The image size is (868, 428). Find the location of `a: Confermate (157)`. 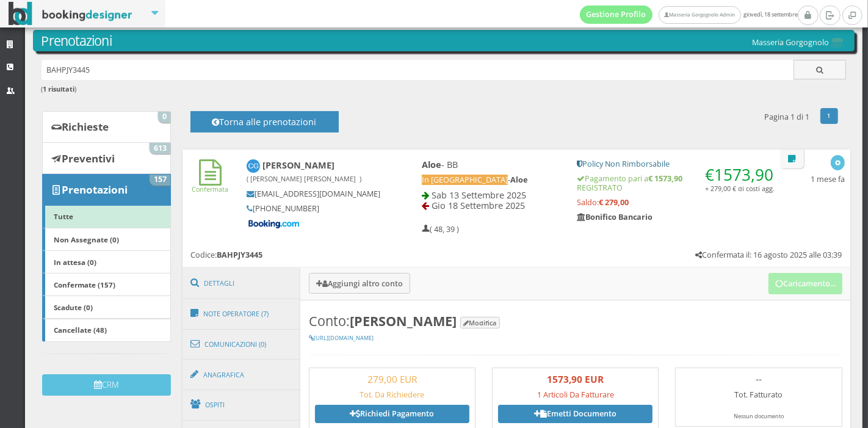

a: Confermate (157) is located at coordinates (106, 284).